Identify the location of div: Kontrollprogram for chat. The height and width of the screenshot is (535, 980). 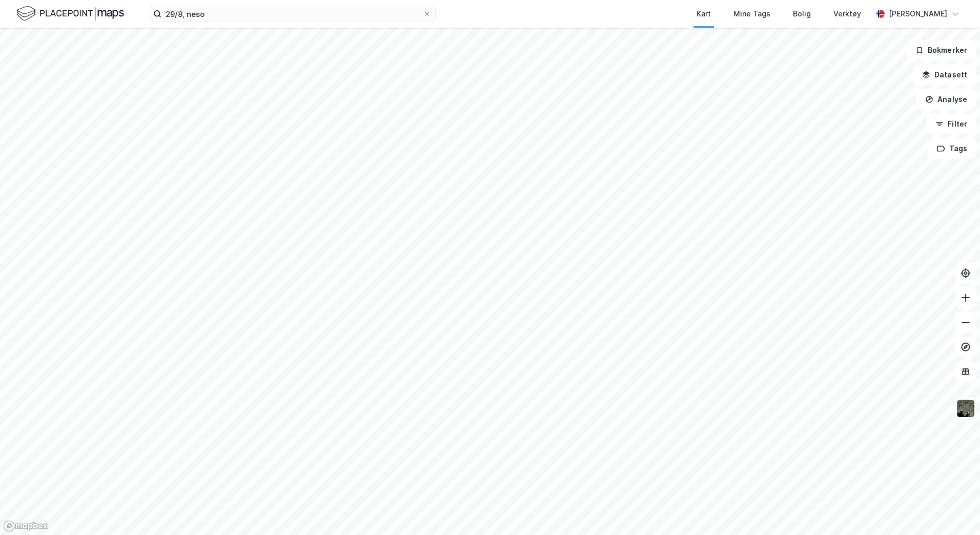
(955, 510).